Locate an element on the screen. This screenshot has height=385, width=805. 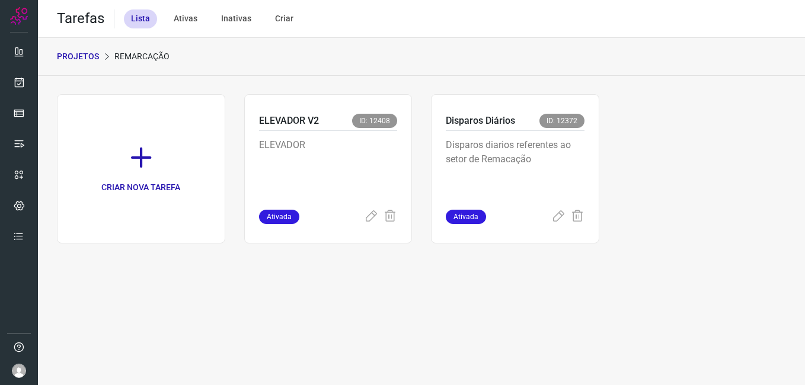
img: avatar-user-boy.jpg is located at coordinates (19, 371).